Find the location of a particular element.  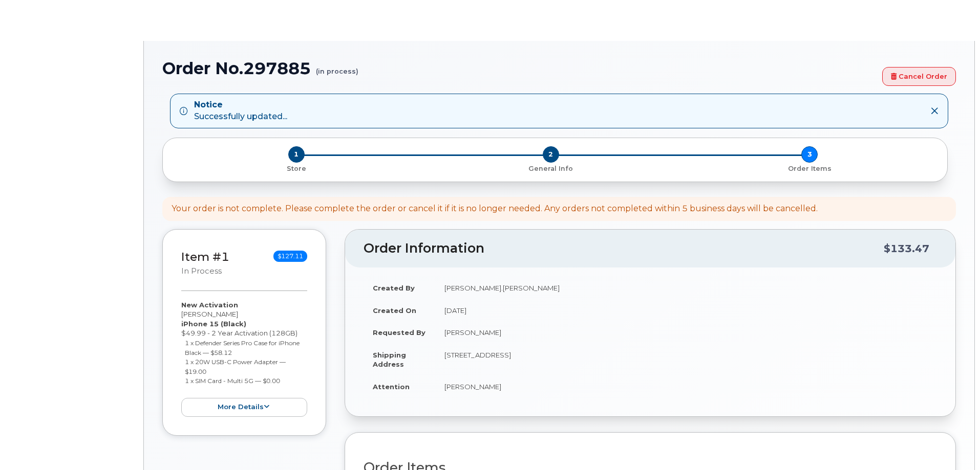

div: $133.47 is located at coordinates (907, 249).